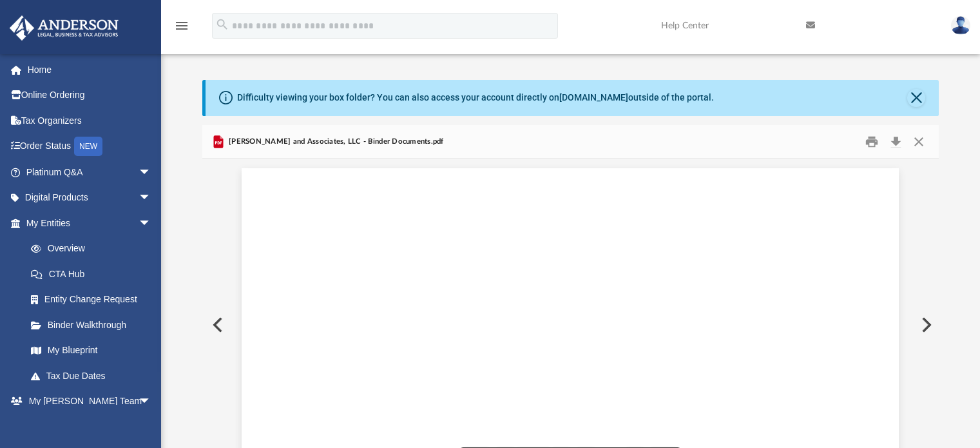 This screenshot has width=980, height=448. I want to click on i: menu, so click(182, 26).